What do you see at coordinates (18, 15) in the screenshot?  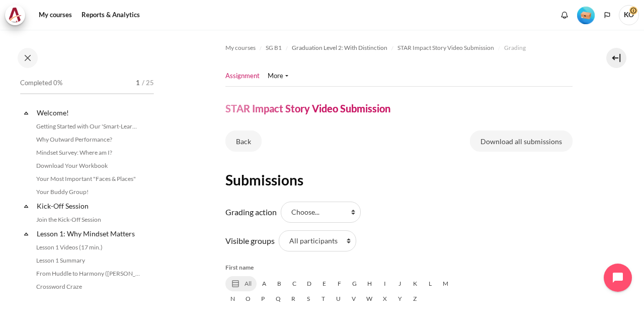 I see `a: Architeck Architeck` at bounding box center [18, 15].